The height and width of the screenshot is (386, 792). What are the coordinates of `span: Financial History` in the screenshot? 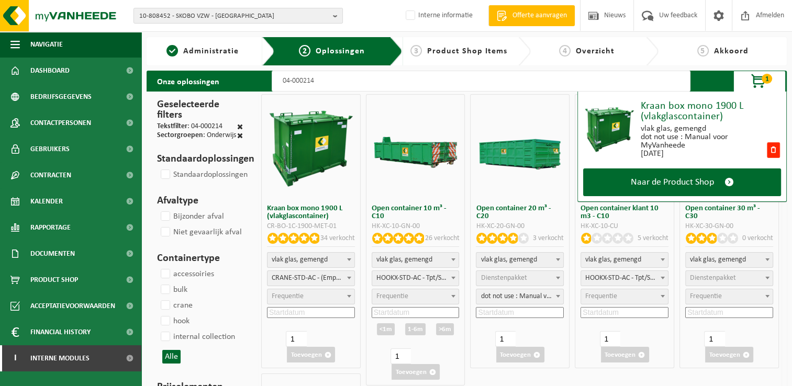 It's located at (60, 332).